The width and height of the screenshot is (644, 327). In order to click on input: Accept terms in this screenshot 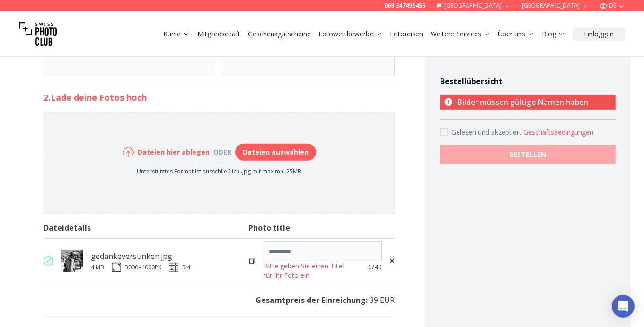, I will do `click(444, 132)`.